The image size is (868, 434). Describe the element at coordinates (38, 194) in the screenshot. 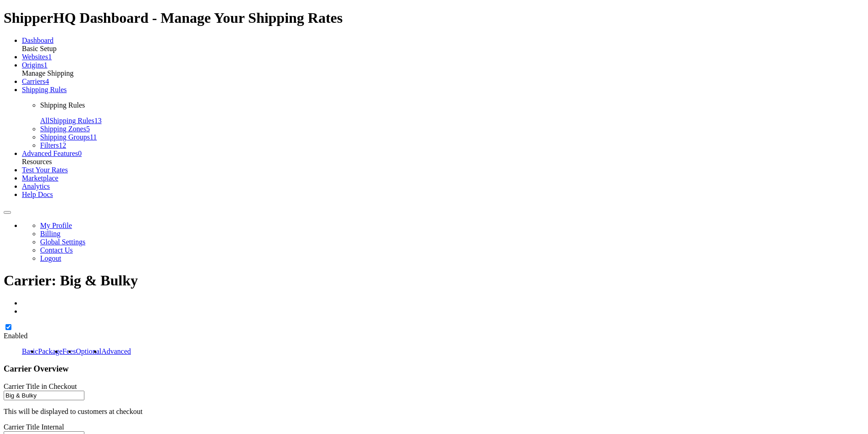

I see `span: Help Docs` at that location.